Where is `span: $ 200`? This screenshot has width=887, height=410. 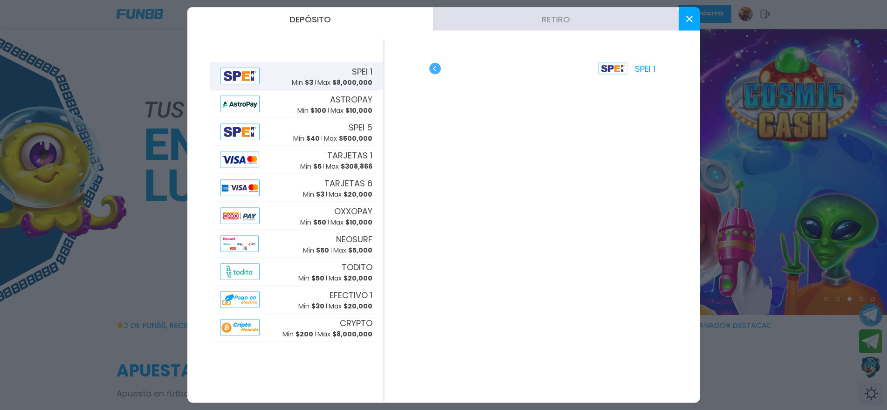 span: $ 200 is located at coordinates (304, 334).